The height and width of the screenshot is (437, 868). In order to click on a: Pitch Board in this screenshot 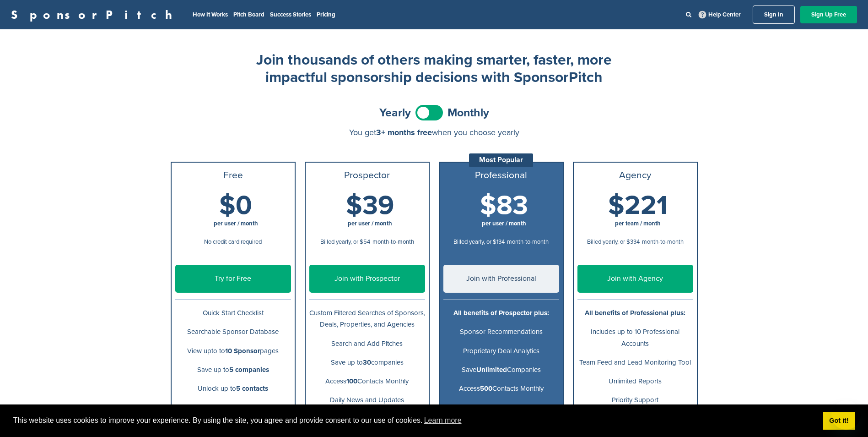, I will do `click(249, 14)`.